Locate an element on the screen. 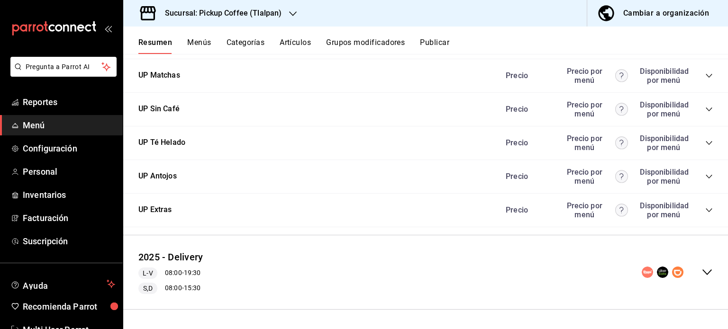  div: collapse-menu-row is located at coordinates (425, 272).